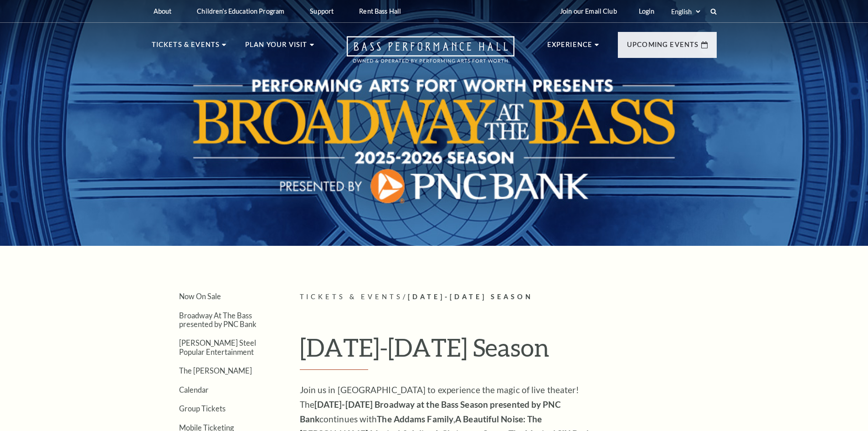  What do you see at coordinates (415, 418) in the screenshot?
I see `strong: The Addams Family` at bounding box center [415, 418].